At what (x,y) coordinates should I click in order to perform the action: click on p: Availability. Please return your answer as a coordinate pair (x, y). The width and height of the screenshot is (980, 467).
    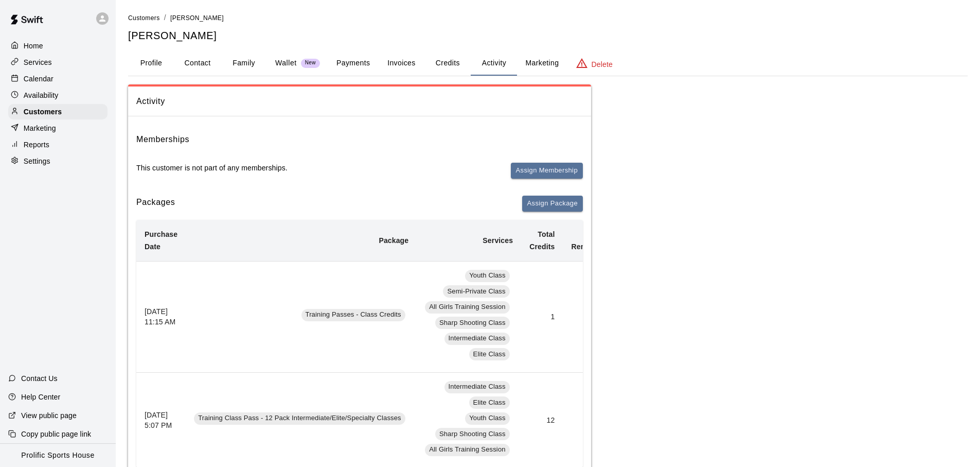
    Looking at the image, I should click on (41, 95).